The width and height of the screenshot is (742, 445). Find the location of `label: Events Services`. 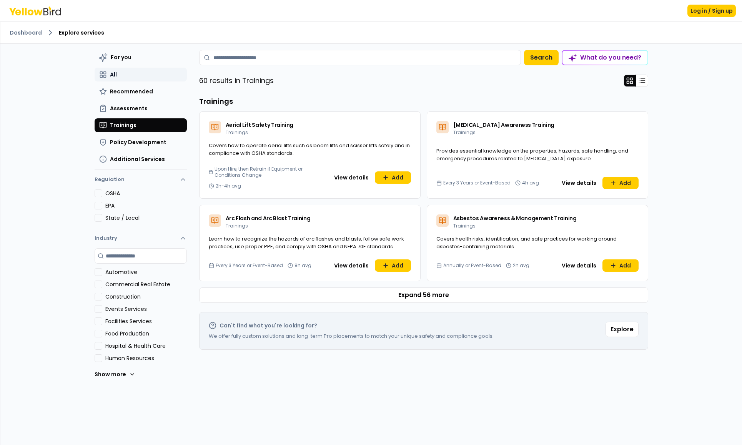

label: Events Services is located at coordinates (146, 309).